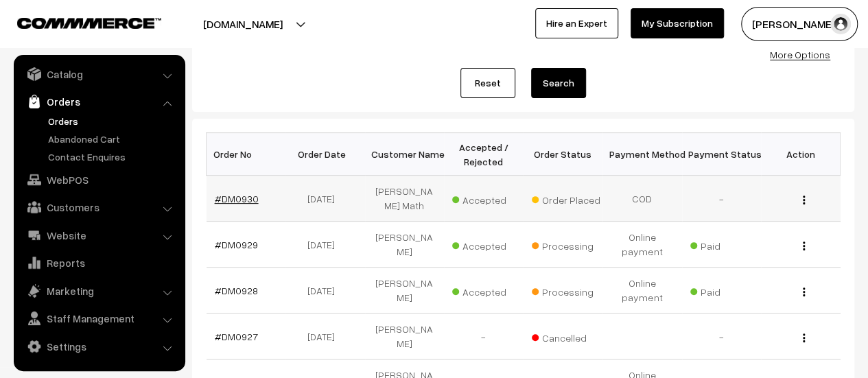 The height and width of the screenshot is (378, 868). I want to click on a: Staff Management, so click(98, 318).